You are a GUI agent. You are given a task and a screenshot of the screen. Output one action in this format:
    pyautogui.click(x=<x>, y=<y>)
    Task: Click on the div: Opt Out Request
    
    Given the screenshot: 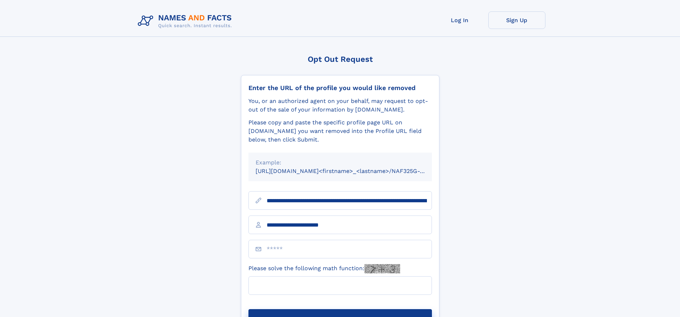 What is the action you would take?
    pyautogui.click(x=340, y=59)
    